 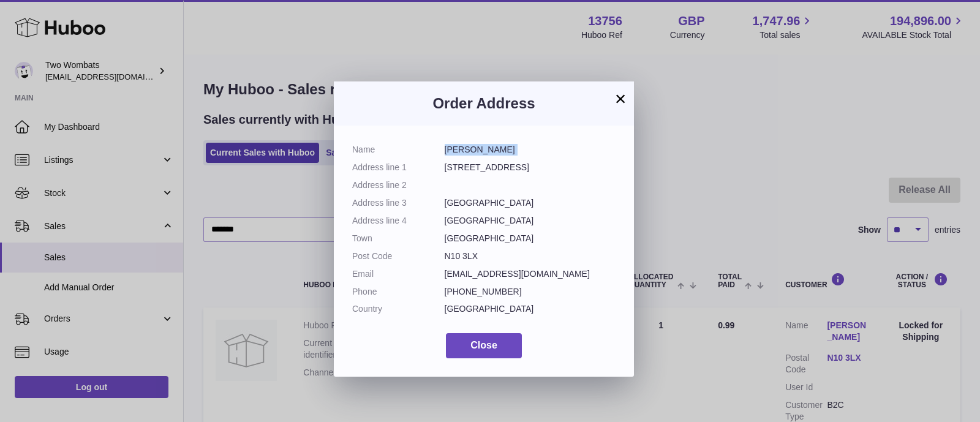 I want to click on dt: Country, so click(x=398, y=308).